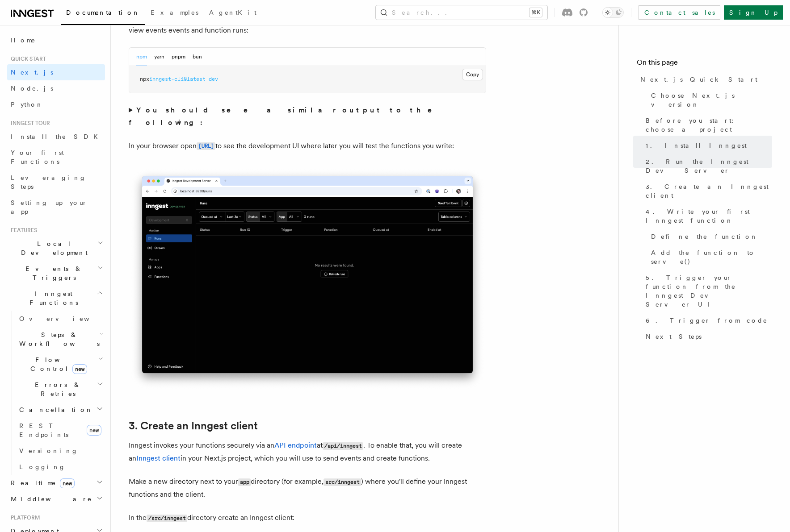 This screenshot has width=790, height=532. What do you see at coordinates (22, 231) in the screenshot?
I see `span: Features` at bounding box center [22, 231].